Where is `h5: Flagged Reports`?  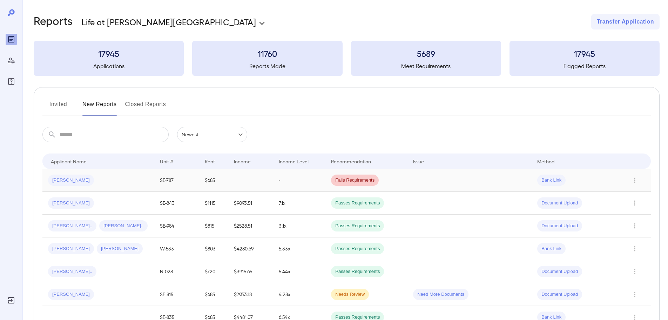 h5: Flagged Reports is located at coordinates (585, 66).